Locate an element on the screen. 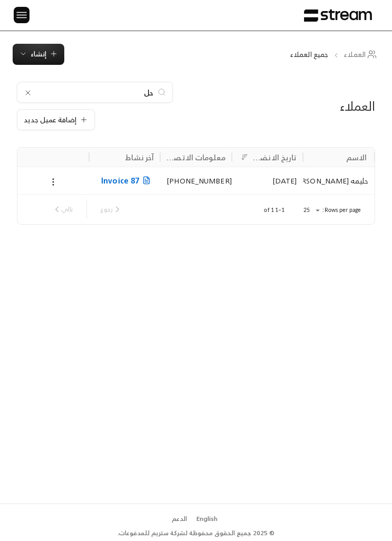 The height and width of the screenshot is (541, 392). span: إضافة عميل جديد is located at coordinates (50, 120).